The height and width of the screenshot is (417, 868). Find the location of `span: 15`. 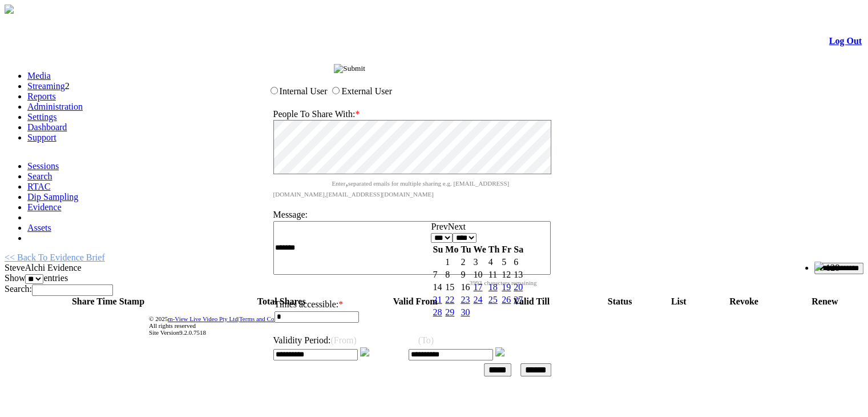

span: 15 is located at coordinates (450, 287).